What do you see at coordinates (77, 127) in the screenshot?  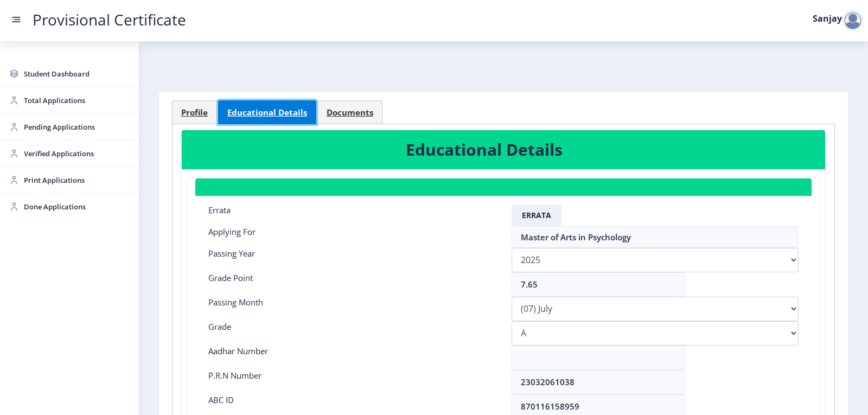 I see `span: Pending Applications` at bounding box center [77, 127].